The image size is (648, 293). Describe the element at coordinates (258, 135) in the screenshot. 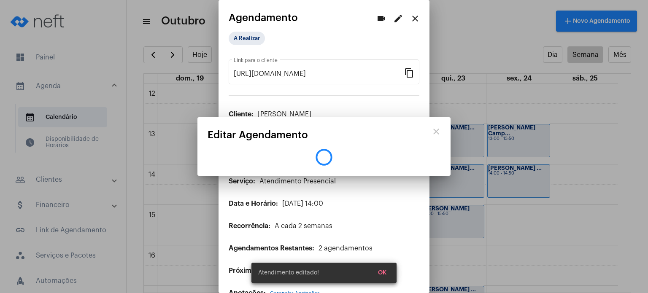

I see `span: Editar Agendamento` at that location.